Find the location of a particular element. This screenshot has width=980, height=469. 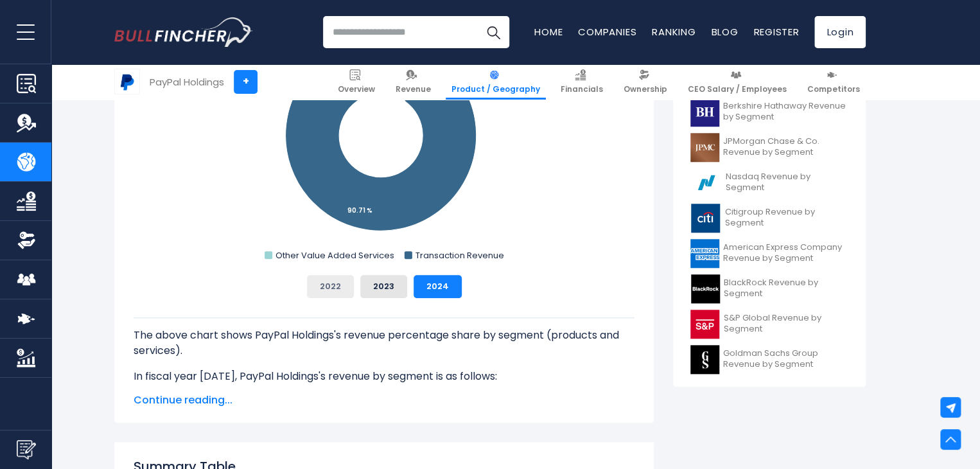

span: JPMorgan Chase & Co. Revenue by Segment is located at coordinates (786, 147).